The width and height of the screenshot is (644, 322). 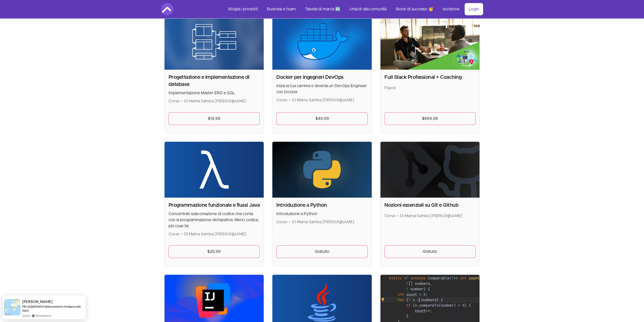 I want to click on font: Storie di successo 🥳, so click(x=415, y=9).